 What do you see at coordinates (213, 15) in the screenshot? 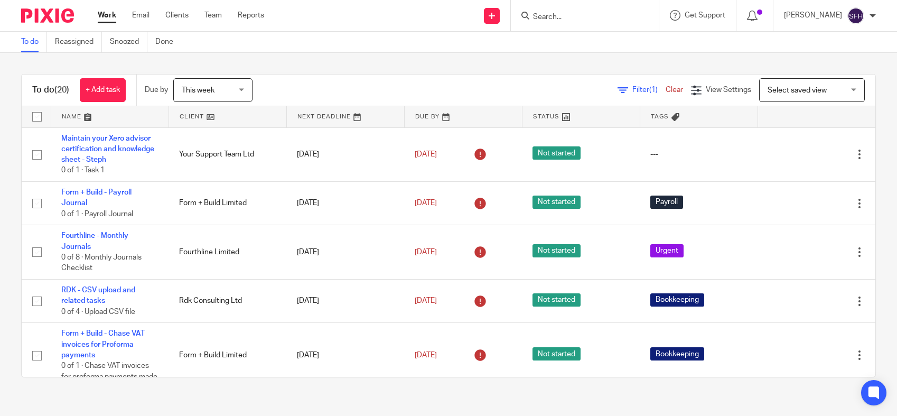
I see `a: Team` at bounding box center [213, 15].